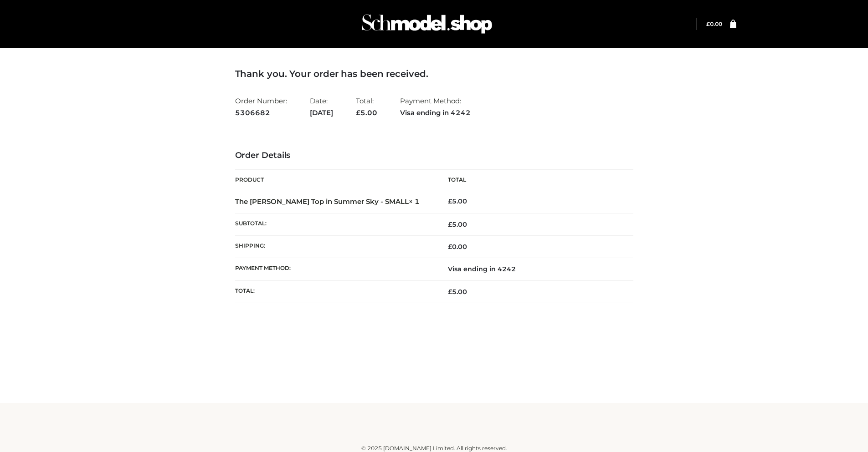 Image resolution: width=868 pixels, height=452 pixels. Describe the element at coordinates (261, 106) in the screenshot. I see `li: Order Number:` at that location.